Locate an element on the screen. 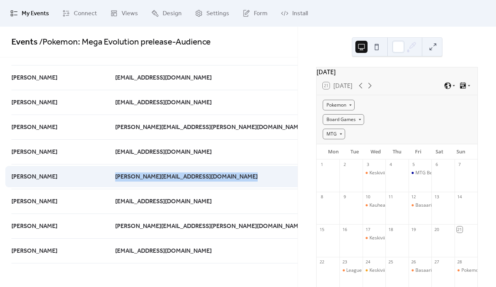 The height and width of the screenshot is (287, 496). div: 23 is located at coordinates (344, 261).